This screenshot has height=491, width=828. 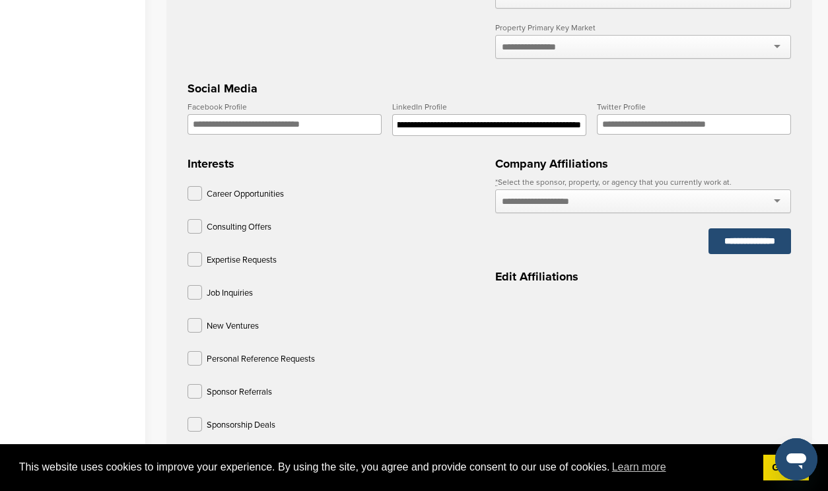 What do you see at coordinates (245, 194) in the screenshot?
I see `p: Career Opportunities` at bounding box center [245, 194].